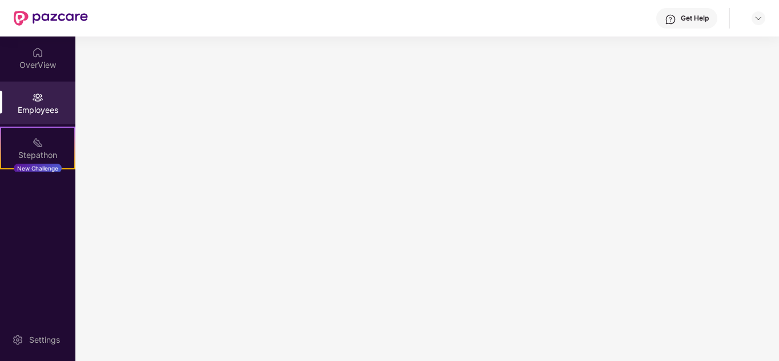 The height and width of the screenshot is (361, 779). I want to click on img: svg+xml;base64,PHN2ZyBpZD0iSGVscC0zMngzMiIgeG1sbnM9Imh0dHA6Ly93d3cudzMub3JnLzIwMDAvc3ZnIiB3aWR0aD..., so click(670, 19).